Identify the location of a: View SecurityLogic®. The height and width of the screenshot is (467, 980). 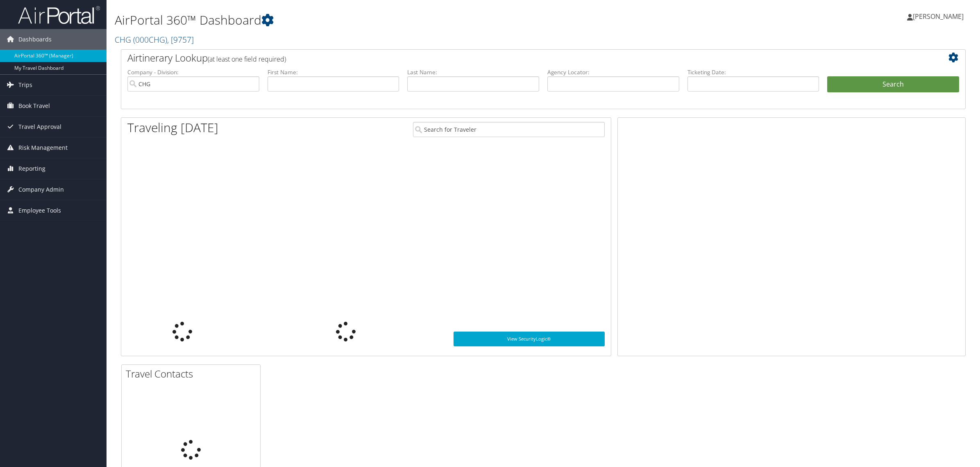
(529, 338).